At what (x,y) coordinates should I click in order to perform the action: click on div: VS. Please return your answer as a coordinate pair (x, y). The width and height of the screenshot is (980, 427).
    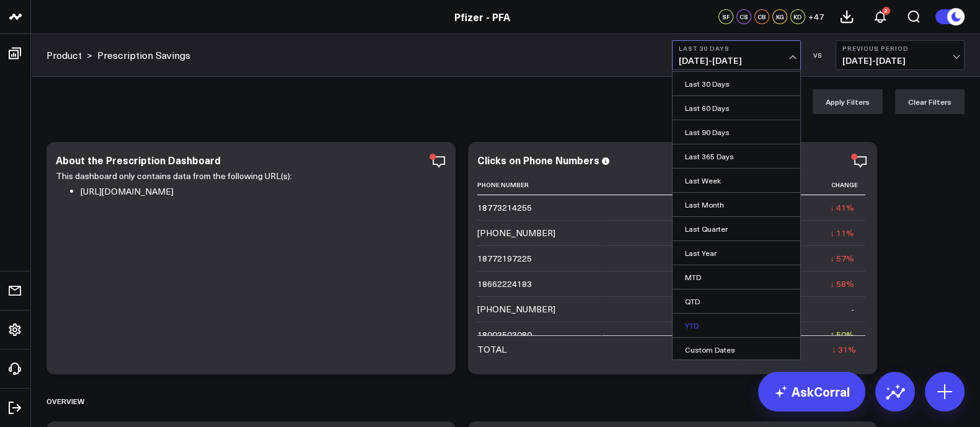
    Looking at the image, I should click on (819, 55).